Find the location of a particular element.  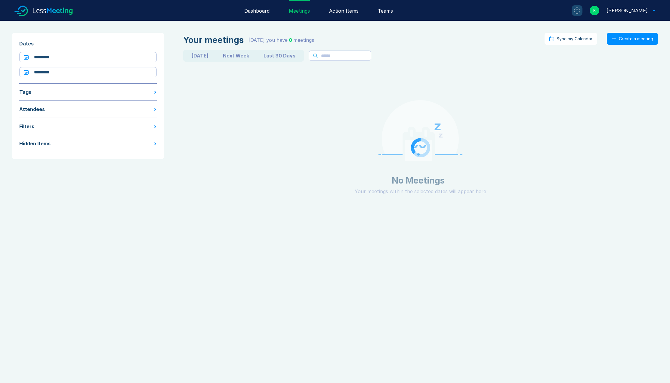

div: Hidden Items is located at coordinates (35, 144).